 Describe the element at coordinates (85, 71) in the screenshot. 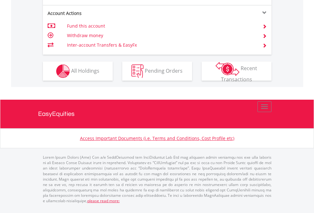

I see `span: All Holdings` at that location.